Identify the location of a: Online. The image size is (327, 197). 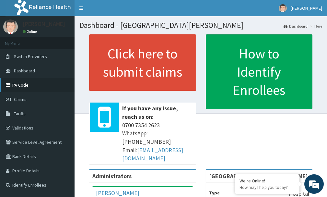
(30, 31).